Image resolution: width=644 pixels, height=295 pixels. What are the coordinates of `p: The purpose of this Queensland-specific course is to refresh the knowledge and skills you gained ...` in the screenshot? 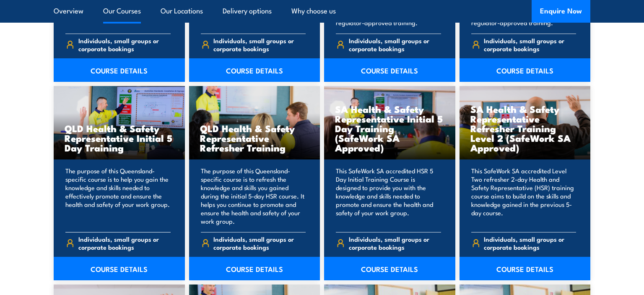 It's located at (253, 196).